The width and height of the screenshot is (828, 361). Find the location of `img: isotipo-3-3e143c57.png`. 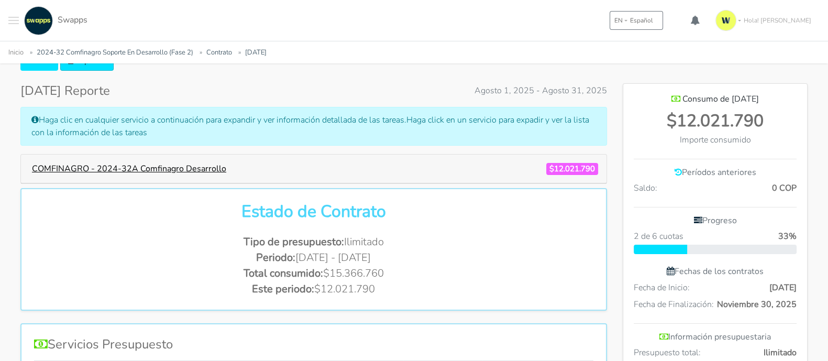

img: isotipo-3-3e143c57.png is located at coordinates (726, 20).